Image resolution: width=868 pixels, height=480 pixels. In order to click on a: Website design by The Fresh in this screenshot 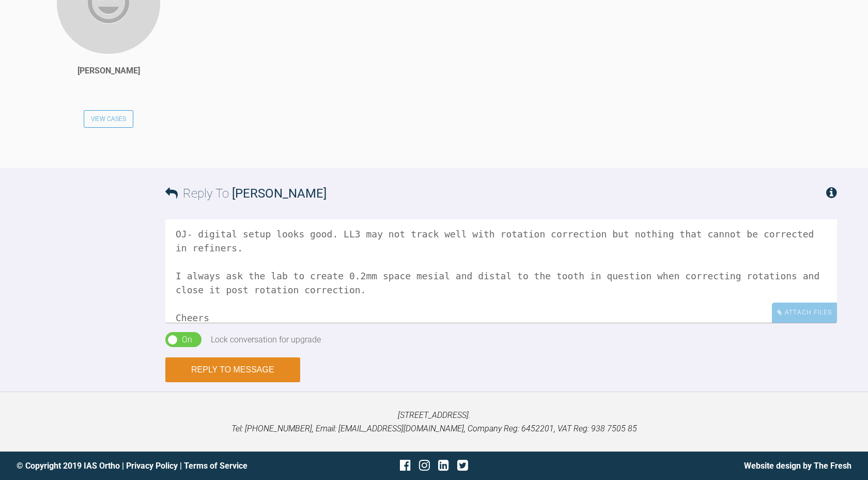, I will do `click(798, 465)`.